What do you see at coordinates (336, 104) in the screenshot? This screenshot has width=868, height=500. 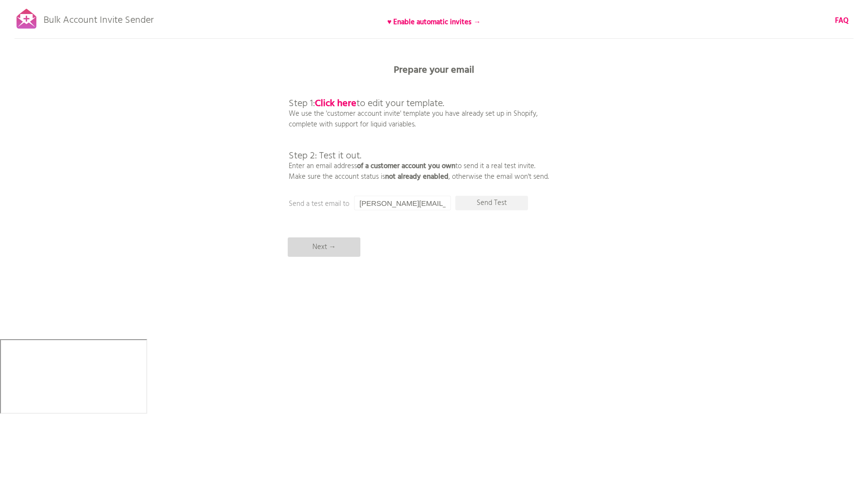 I see `b: Click here` at bounding box center [336, 104].